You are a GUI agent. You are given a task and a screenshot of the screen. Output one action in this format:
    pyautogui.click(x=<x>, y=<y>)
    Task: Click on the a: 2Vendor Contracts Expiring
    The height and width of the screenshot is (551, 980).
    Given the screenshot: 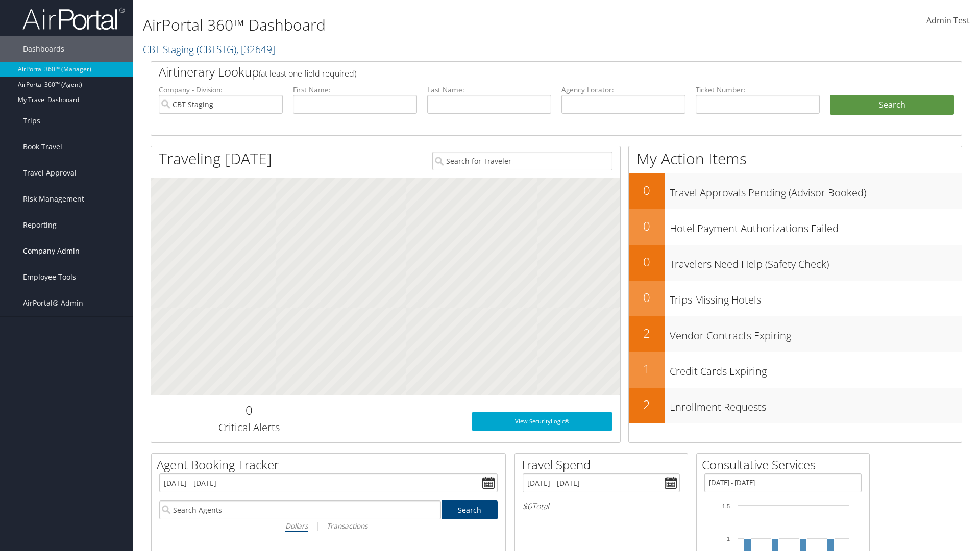 What is the action you would take?
    pyautogui.click(x=795, y=334)
    